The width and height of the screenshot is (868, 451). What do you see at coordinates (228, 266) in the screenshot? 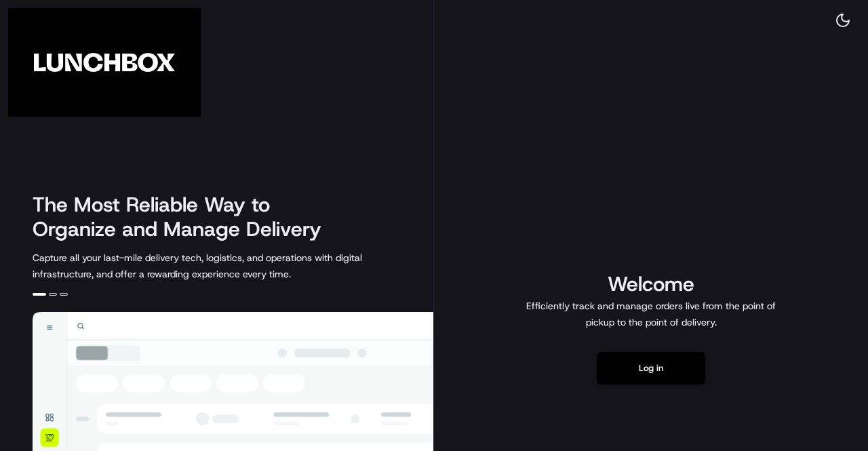
I see `p: Capture all your last-mile delivery tech, logistics, and operations with digital infrastructure, ...` at bounding box center [228, 266].